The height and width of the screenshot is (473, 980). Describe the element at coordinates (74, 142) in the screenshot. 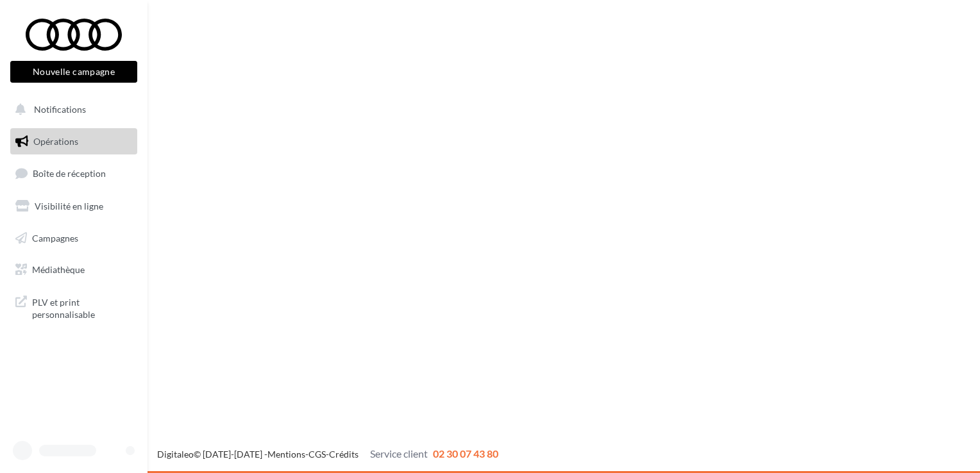

I see `a: Opérations` at that location.